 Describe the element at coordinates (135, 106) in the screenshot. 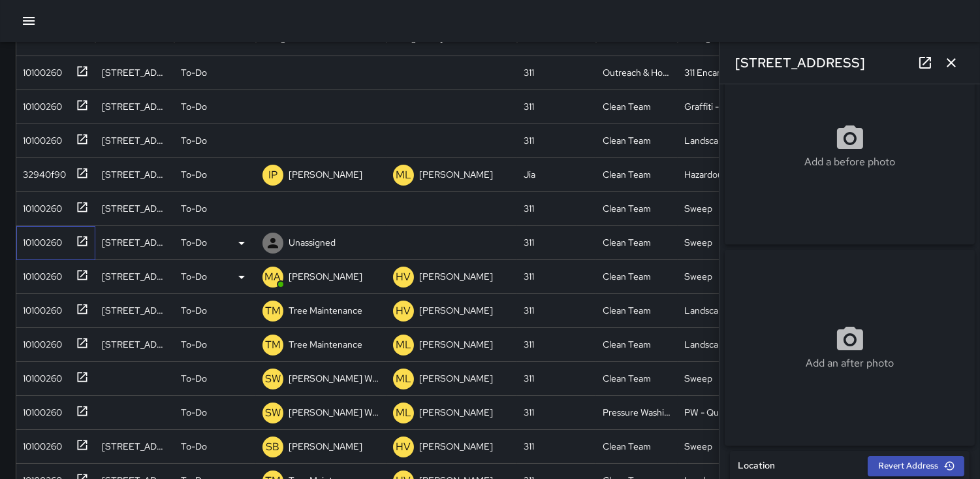

I see `div: 1201 Market Street` at that location.